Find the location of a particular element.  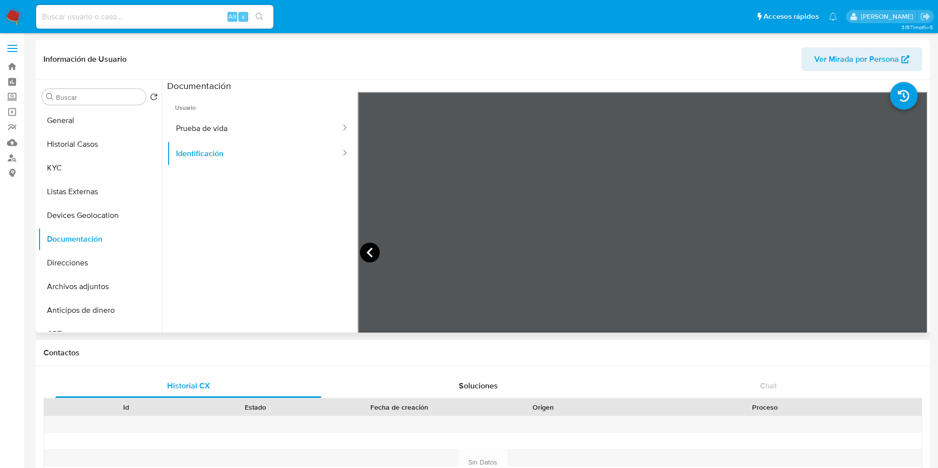

span: s is located at coordinates (243, 16).